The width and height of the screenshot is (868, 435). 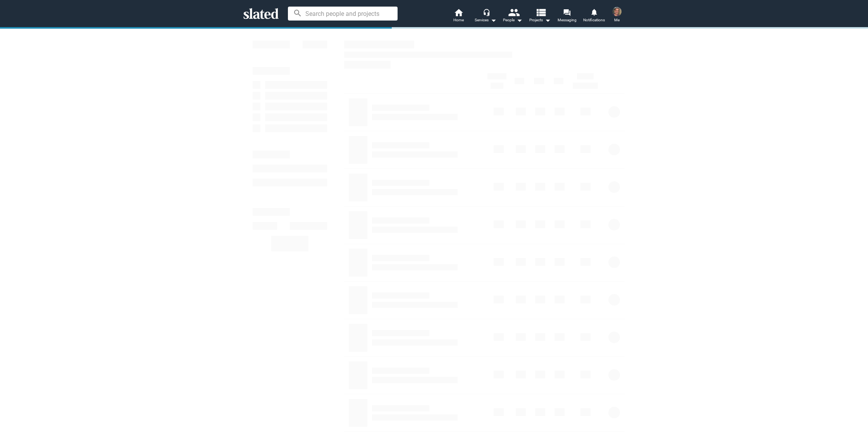 I want to click on button: Services, so click(x=486, y=17).